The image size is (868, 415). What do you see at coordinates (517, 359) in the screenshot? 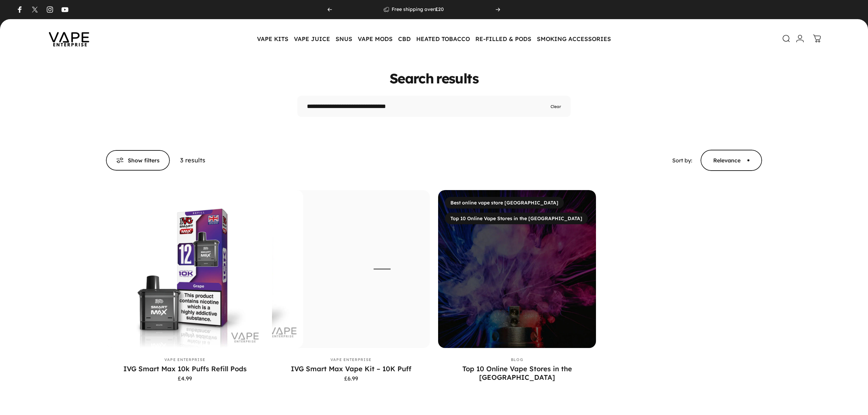
I see `a: Blog` at bounding box center [517, 359].